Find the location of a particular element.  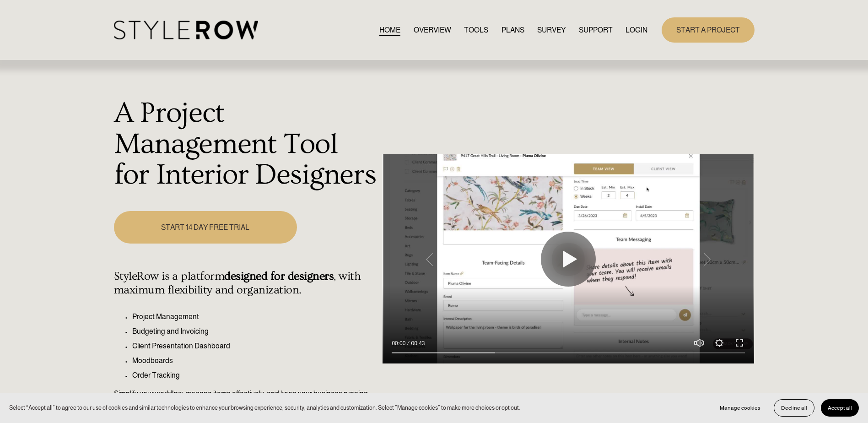

span: Manage cookies is located at coordinates (740, 408).